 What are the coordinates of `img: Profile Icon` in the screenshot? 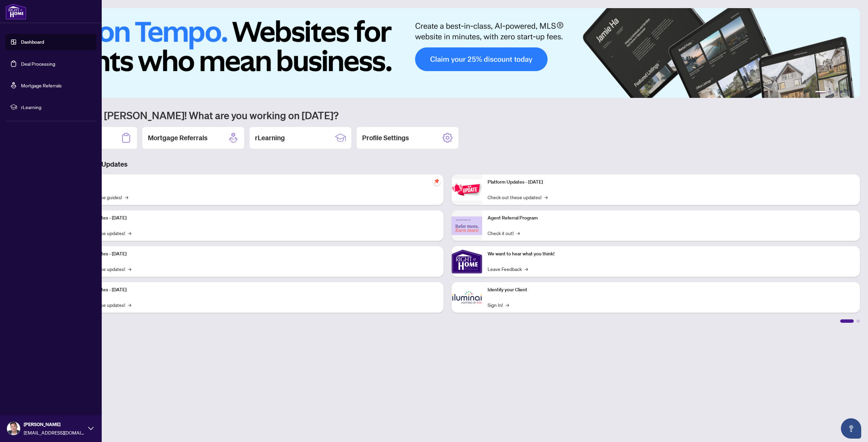 It's located at (13, 429).